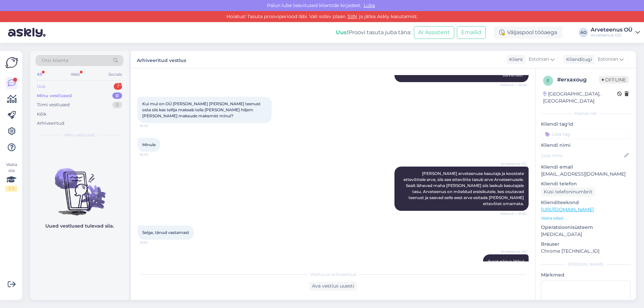  What do you see at coordinates (578, 80) in the screenshot?
I see `div: # erxaxoug` at bounding box center [578, 80].